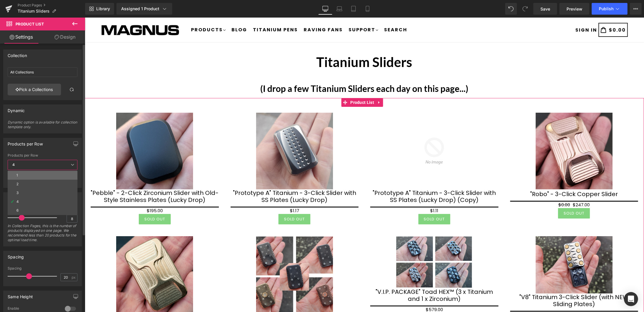 Image resolution: width=644 pixels, height=312 pixels. What do you see at coordinates (20, 296) in the screenshot?
I see `div: Same Height` at bounding box center [20, 296].